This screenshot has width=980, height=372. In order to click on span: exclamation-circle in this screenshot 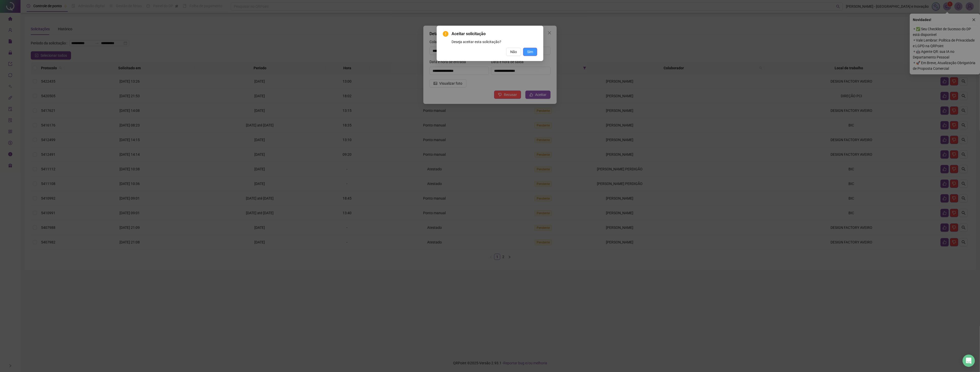, I will do `click(445, 34)`.